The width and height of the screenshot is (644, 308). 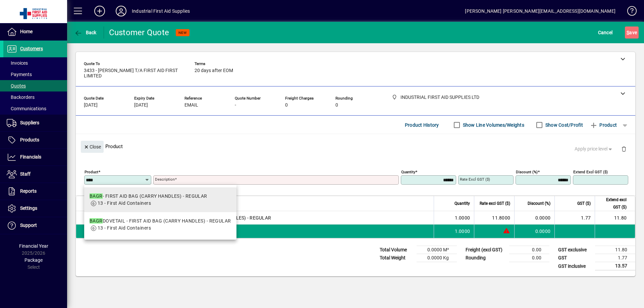 What do you see at coordinates (121, 11) in the screenshot?
I see `button: Profile` at bounding box center [121, 11].